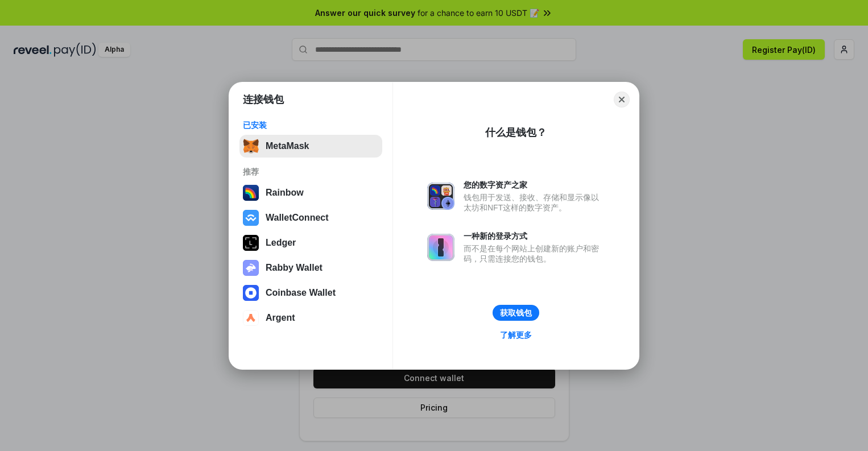 This screenshot has height=451, width=868. What do you see at coordinates (294, 268) in the screenshot?
I see `div: Rabby Wallet` at bounding box center [294, 268].